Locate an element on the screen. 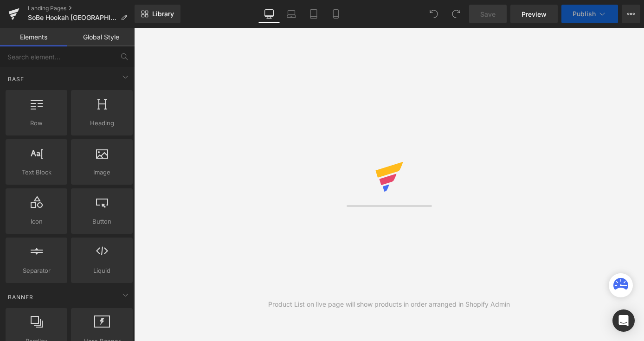 The height and width of the screenshot is (341, 644). span: Button is located at coordinates (102, 221).